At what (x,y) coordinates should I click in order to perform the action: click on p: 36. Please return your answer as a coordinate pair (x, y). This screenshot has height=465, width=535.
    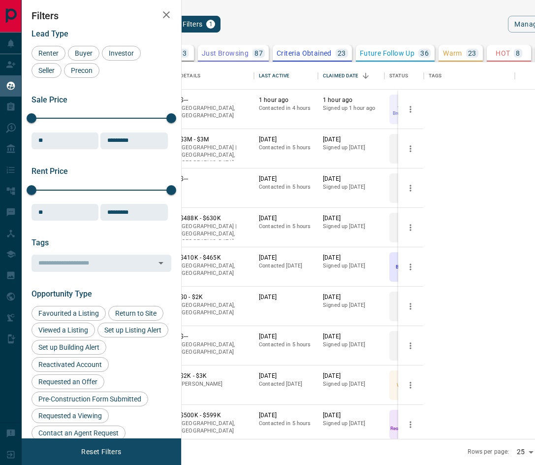
    Looking at the image, I should click on (424, 53).